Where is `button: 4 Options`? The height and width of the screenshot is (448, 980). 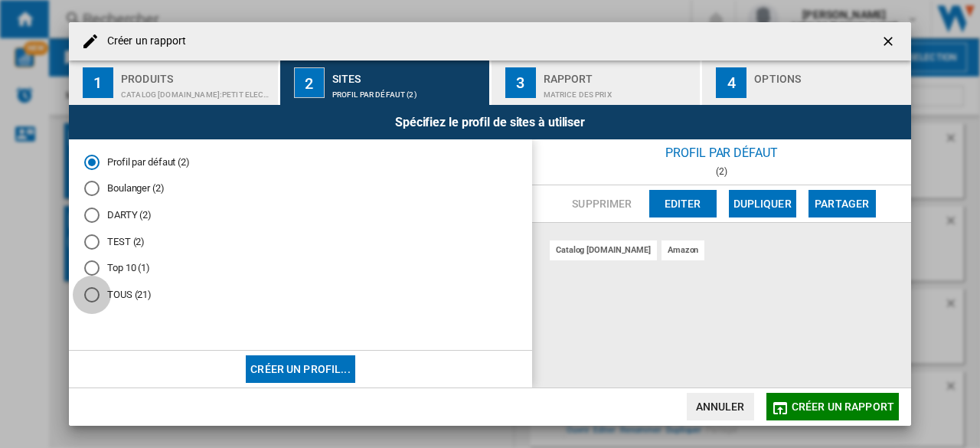
button: 4 Options is located at coordinates (806, 83).